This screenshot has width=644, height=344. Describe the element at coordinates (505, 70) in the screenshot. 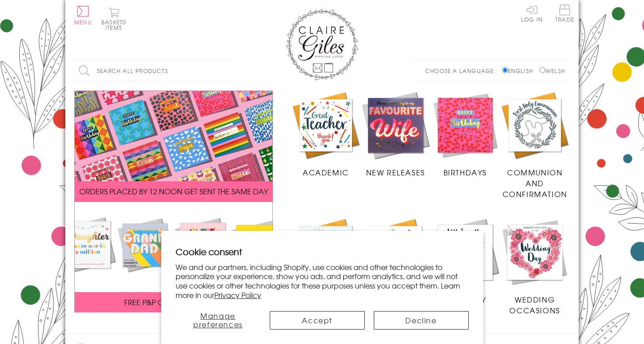

I see `input: English` at that location.